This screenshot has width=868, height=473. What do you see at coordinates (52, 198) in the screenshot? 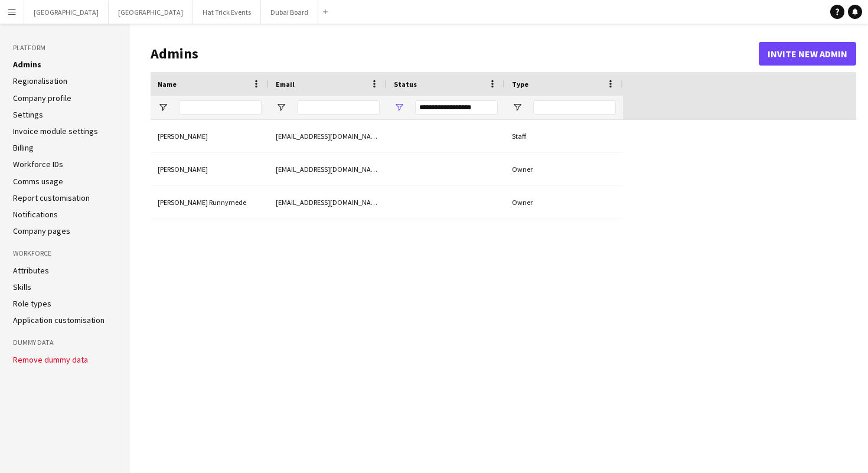
I see `a: Report customisation` at bounding box center [52, 198].